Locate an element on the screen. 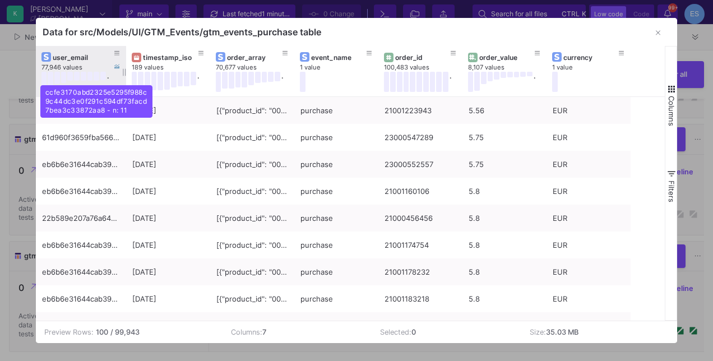  b: 35.03 MB is located at coordinates (562, 332).